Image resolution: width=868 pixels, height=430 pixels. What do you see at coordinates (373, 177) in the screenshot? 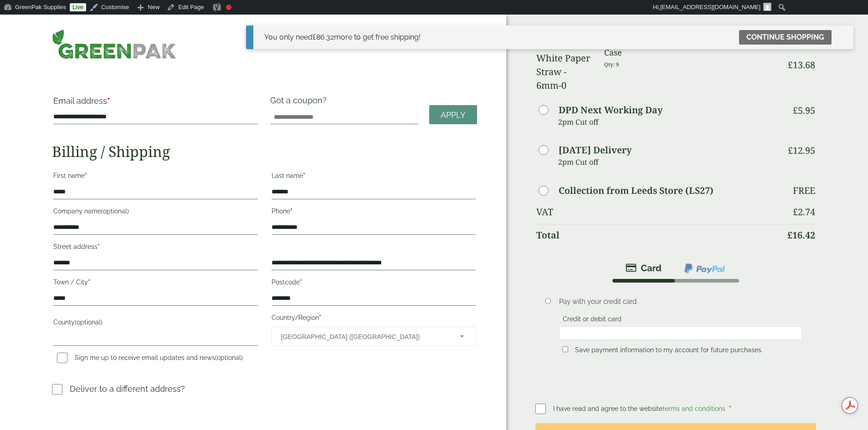
I see `label: Last name` at bounding box center [373, 177].